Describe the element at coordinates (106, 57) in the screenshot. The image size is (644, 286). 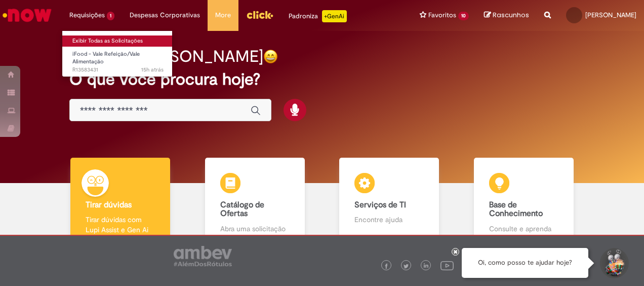
I see `span: iFood - Vale Refeição/Vale Alimentação` at that location.